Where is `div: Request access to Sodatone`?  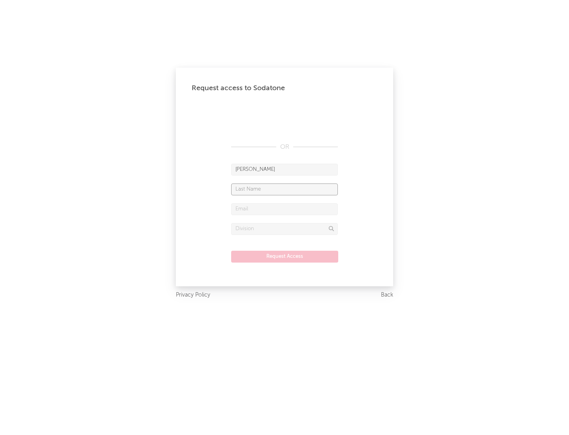 div: Request access to Sodatone is located at coordinates (285, 88).